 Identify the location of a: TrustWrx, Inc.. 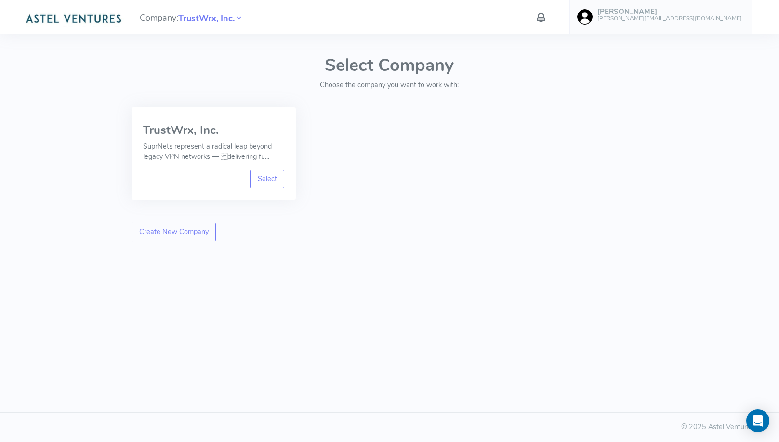
(206, 18).